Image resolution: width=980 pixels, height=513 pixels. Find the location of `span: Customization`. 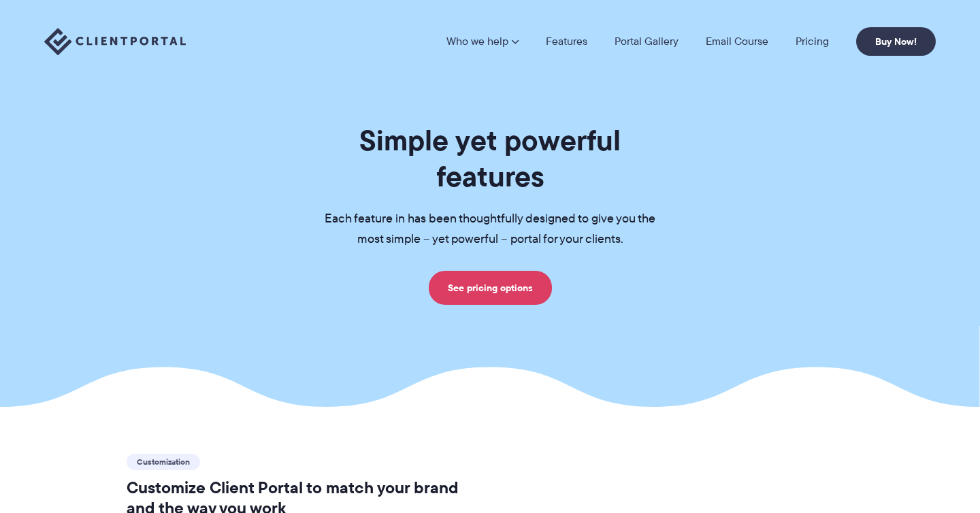

span: Customization is located at coordinates (163, 462).